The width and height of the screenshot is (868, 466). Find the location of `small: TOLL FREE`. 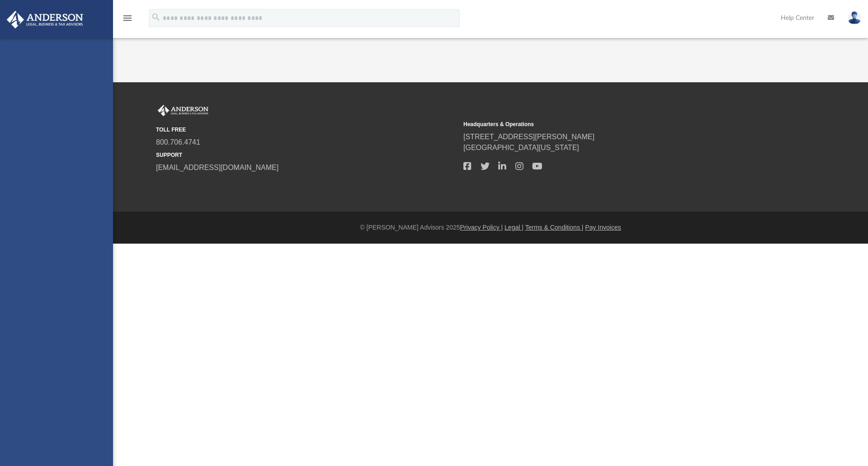

small: TOLL FREE is located at coordinates (306, 130).